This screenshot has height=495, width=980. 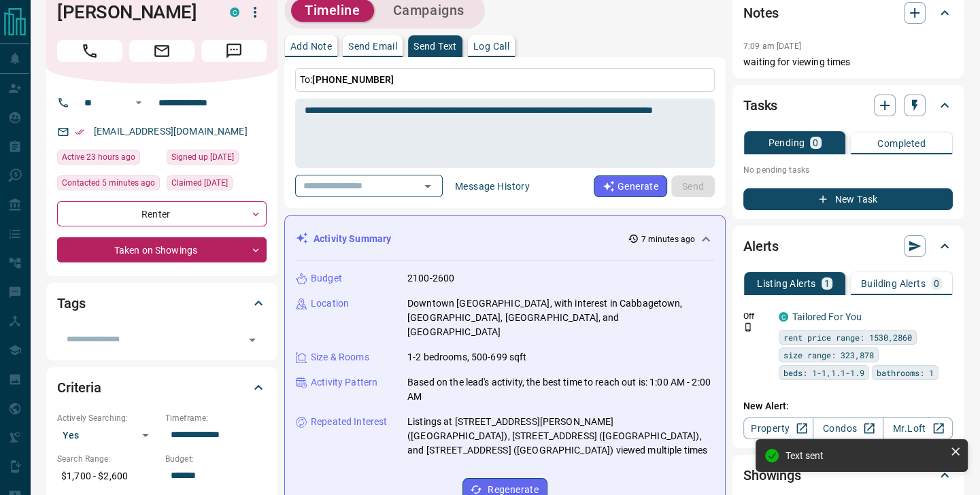 What do you see at coordinates (234, 51) in the screenshot?
I see `span: Message` at bounding box center [234, 51].